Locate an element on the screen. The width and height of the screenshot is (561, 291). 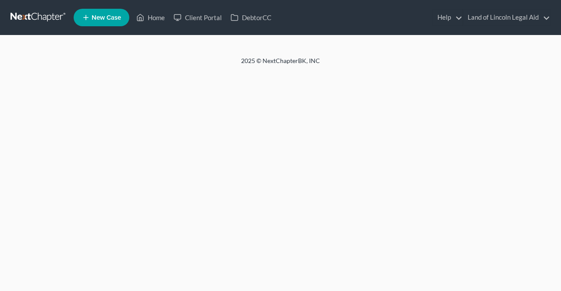
a: DebtorCC is located at coordinates (251, 18).